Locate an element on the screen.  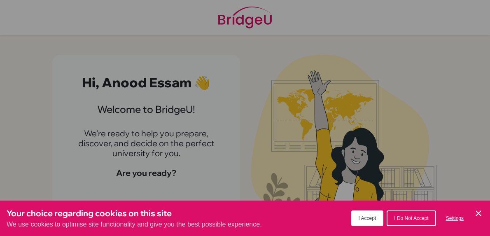
span: Settings is located at coordinates (455, 218).